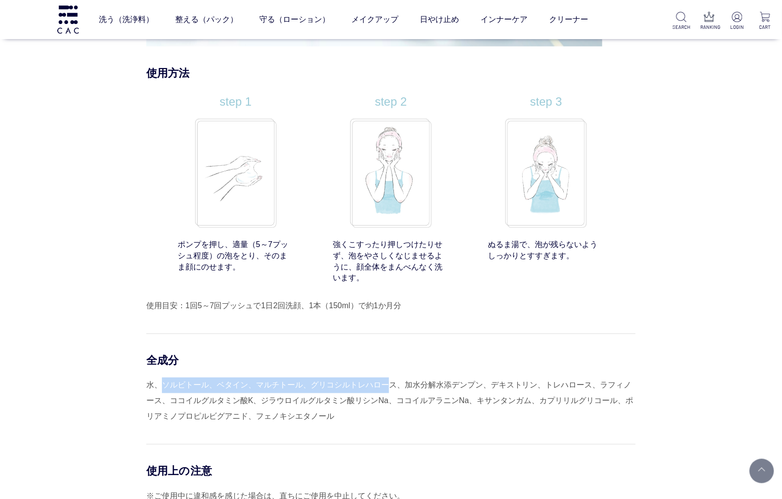 The image size is (782, 499). I want to click on div: step 2, so click(390, 102).